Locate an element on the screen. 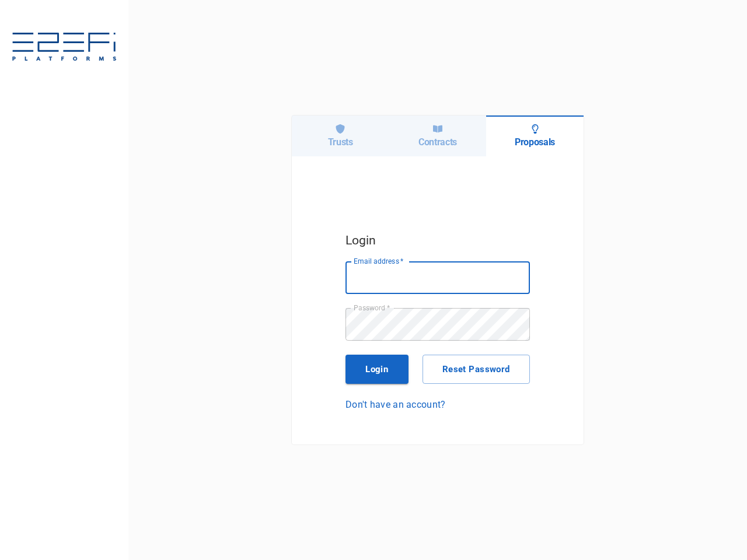  h6: Contracts is located at coordinates (438, 142).